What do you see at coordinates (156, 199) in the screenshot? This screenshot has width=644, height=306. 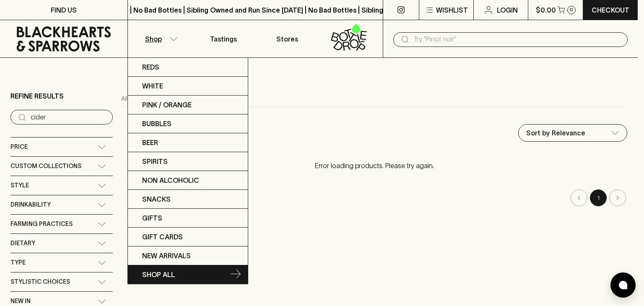 I see `p: Snacks` at bounding box center [156, 199].